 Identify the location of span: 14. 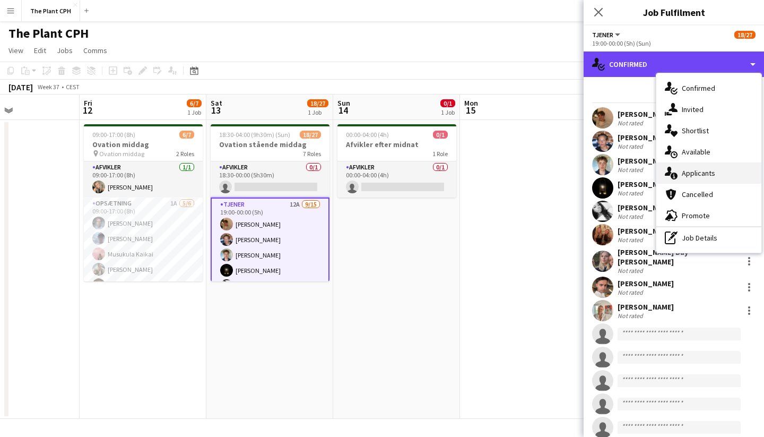
(343, 110).